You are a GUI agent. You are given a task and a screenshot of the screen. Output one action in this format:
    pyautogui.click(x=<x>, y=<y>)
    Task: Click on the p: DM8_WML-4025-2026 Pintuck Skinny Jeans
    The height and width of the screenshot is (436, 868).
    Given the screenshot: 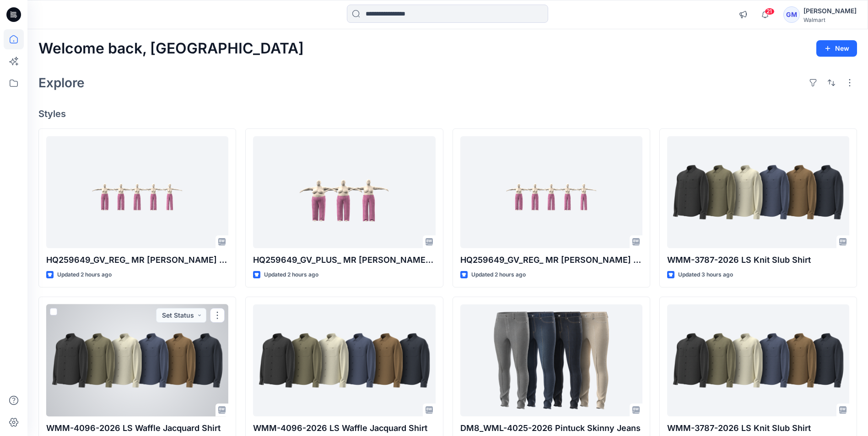 What is the action you would take?
    pyautogui.click(x=552, y=429)
    